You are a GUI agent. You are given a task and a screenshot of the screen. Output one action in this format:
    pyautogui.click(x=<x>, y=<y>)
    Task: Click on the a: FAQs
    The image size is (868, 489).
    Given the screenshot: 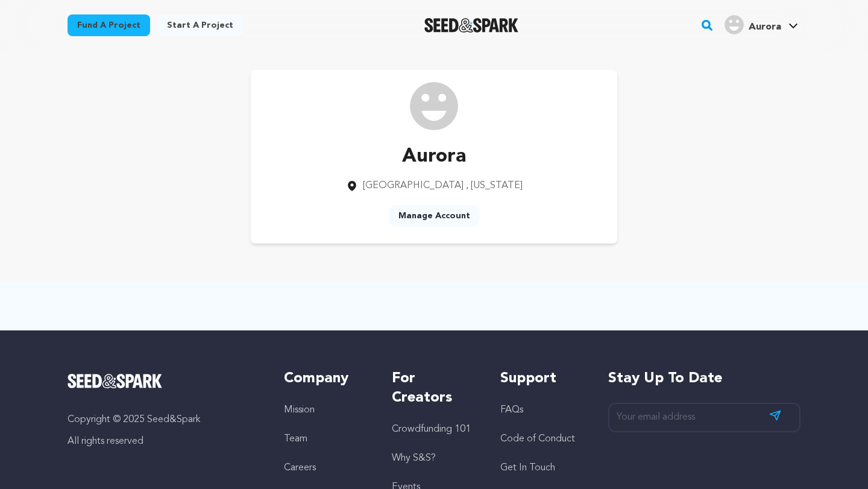 What is the action you would take?
    pyautogui.click(x=512, y=409)
    